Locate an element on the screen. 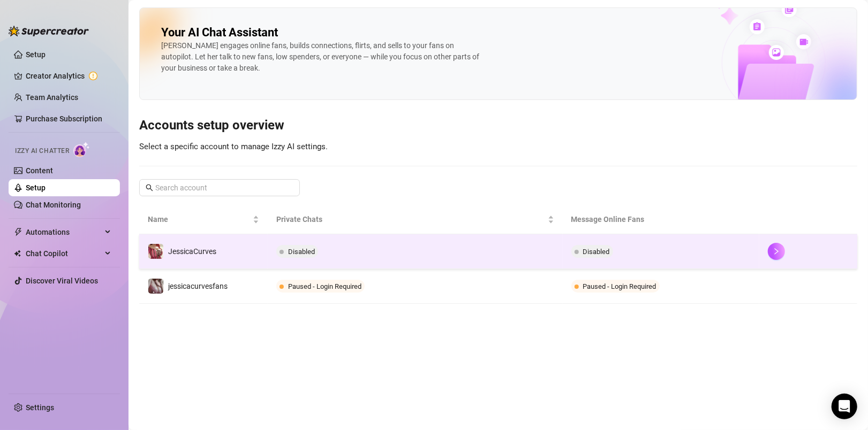  a: Content is located at coordinates (39, 171).